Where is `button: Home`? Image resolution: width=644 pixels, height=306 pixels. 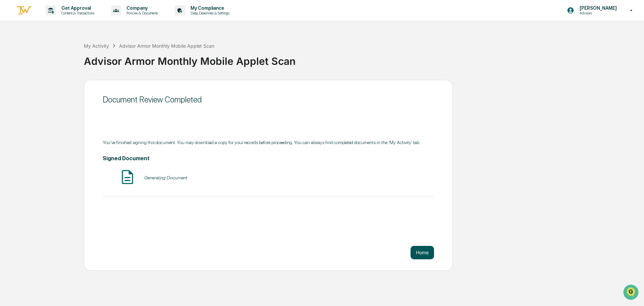 button: Home is located at coordinates (422, 253).